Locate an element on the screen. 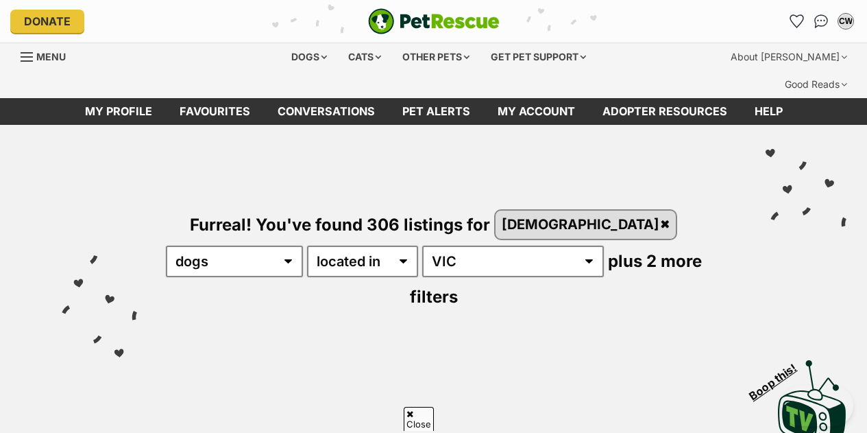 The width and height of the screenshot is (867, 433). span: Boop this! is located at coordinates (779, 377).